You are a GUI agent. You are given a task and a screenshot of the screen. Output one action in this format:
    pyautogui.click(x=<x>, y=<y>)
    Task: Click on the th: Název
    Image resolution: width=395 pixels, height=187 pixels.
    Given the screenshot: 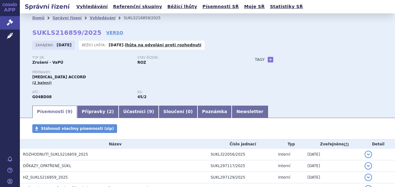 What is the action you would take?
    pyautogui.click(x=114, y=144)
    